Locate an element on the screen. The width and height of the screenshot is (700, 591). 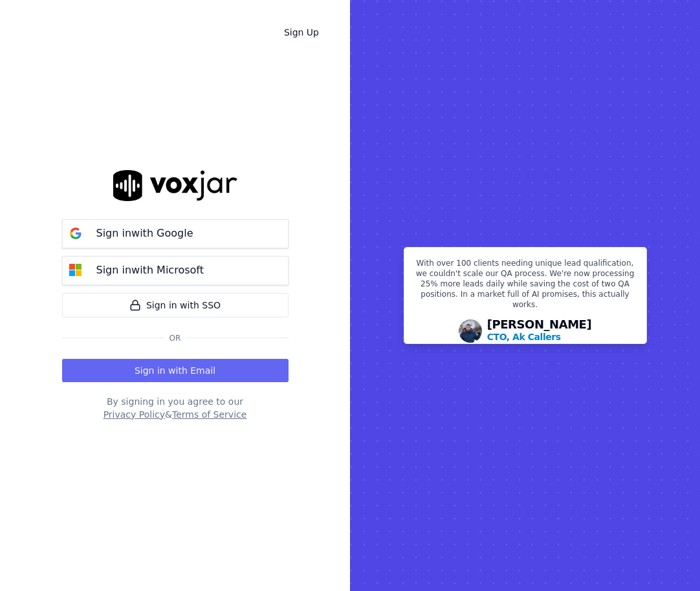
span: Or is located at coordinates (176, 338).